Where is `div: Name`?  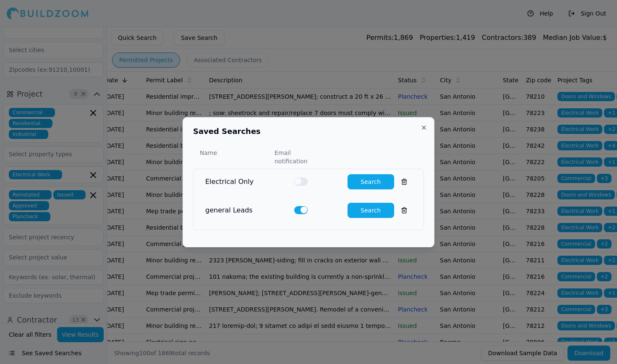 div: Name is located at coordinates (234, 157).